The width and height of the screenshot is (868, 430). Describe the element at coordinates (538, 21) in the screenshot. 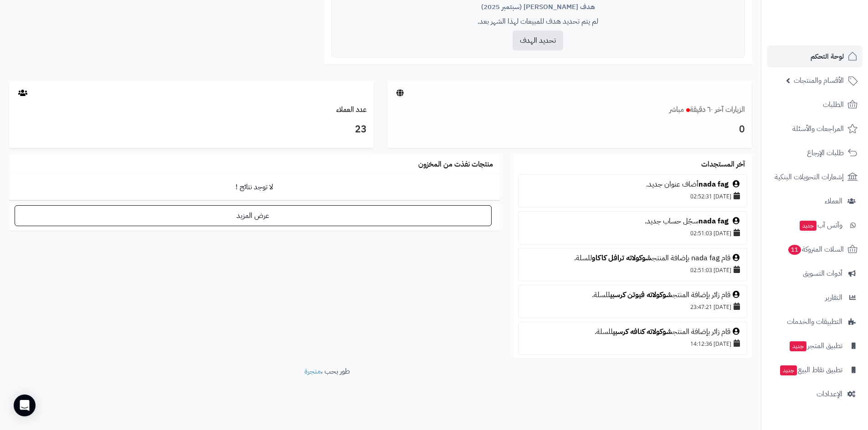

I see `p: لم يتم تحديد هدف للمبيعات لهذا الشهر بعد.` at that location.